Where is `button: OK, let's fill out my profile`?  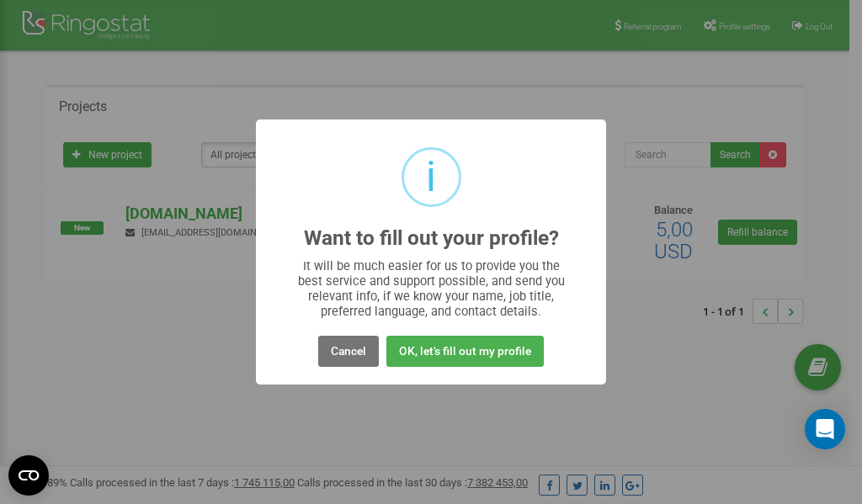
button: OK, let's fill out my profile is located at coordinates (465, 351).